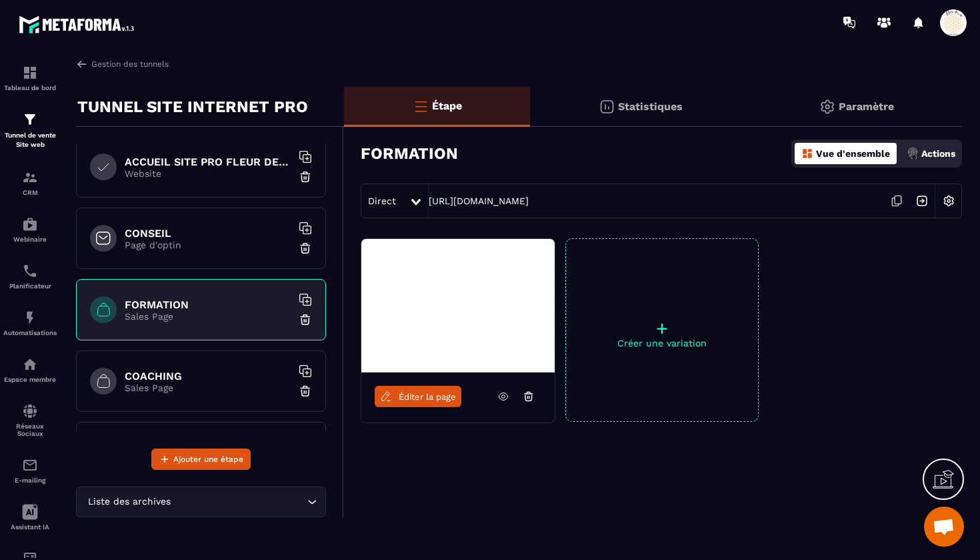  I want to click on span: Direct, so click(382, 201).